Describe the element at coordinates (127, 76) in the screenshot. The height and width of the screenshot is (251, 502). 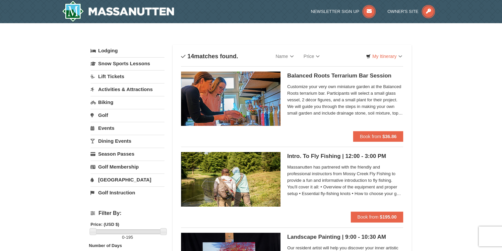
I see `a: Lift Tickets` at that location.